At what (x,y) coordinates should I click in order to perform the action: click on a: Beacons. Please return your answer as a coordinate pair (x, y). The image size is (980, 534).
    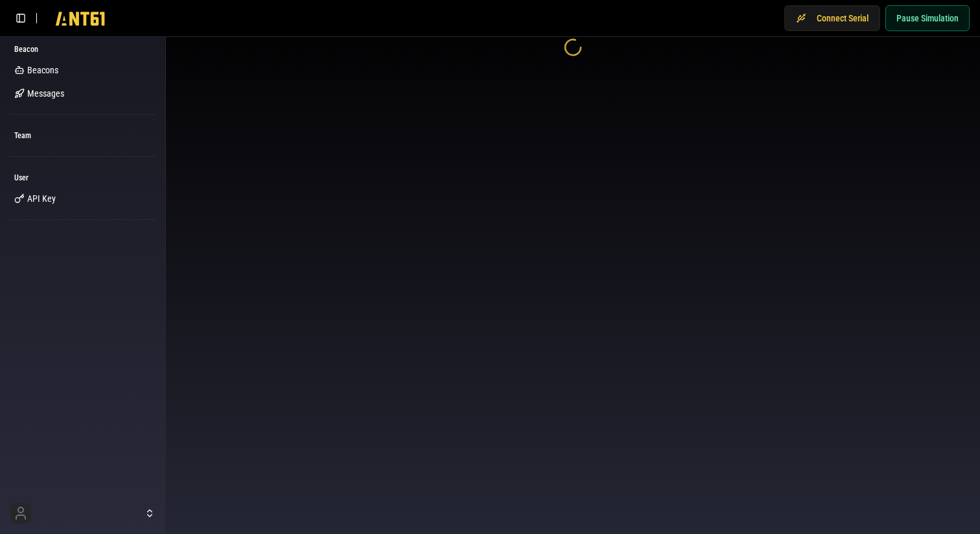
    Looking at the image, I should click on (82, 70).